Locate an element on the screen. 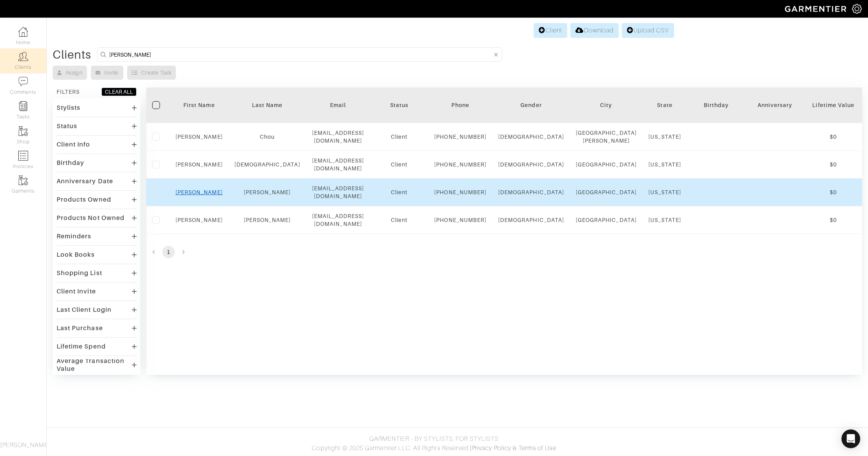  div: Lifetime Value is located at coordinates (833, 105).